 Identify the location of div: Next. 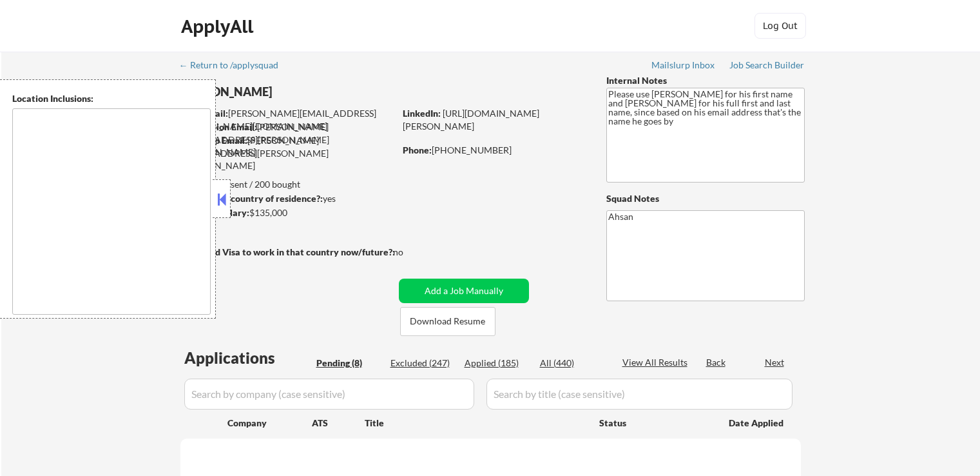
(775, 363).